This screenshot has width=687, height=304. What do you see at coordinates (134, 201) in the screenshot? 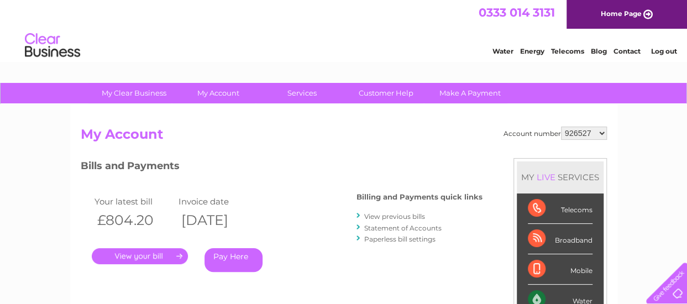
I see `td: Your latest bill` at bounding box center [134, 201].